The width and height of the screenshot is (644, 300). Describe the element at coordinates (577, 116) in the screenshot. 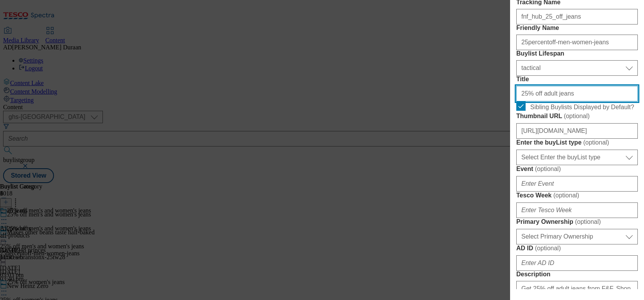

I see `label: Thumbnail URL` at that location.